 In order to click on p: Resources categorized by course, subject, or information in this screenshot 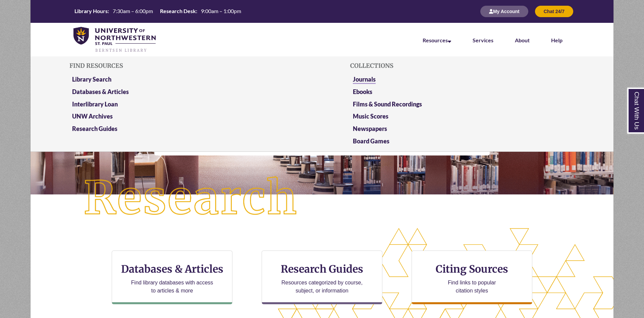, I will do `click(322, 287)`.